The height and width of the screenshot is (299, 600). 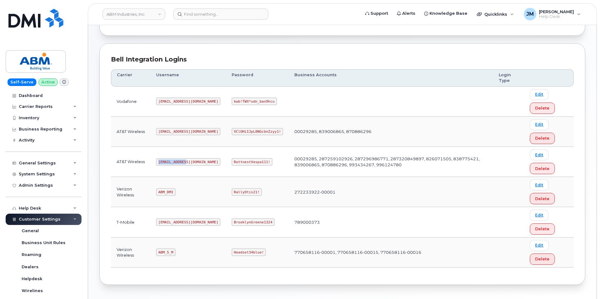 I want to click on code: RallyOtis21!, so click(x=246, y=192).